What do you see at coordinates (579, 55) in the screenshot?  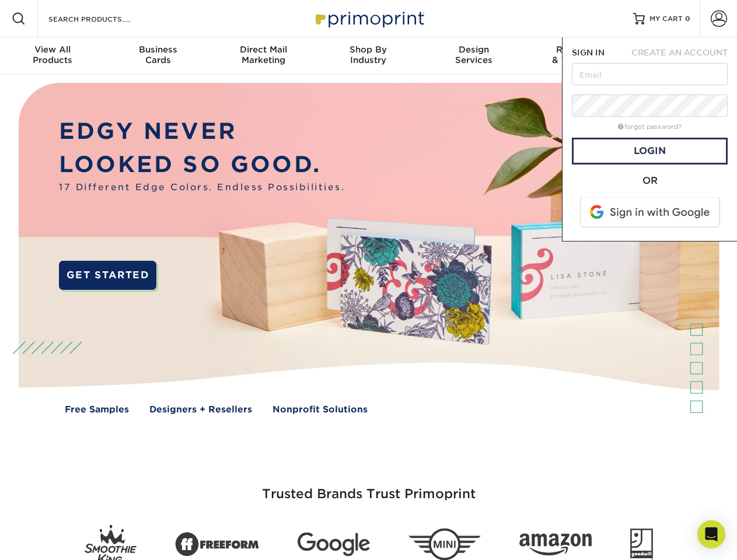 I see `div: & Templates` at bounding box center [579, 55].